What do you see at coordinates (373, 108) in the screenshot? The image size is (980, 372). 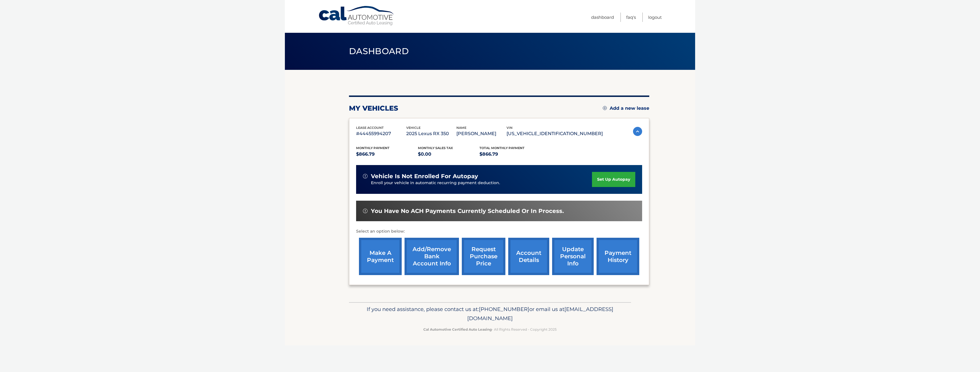 I see `h2: my vehicles` at bounding box center [373, 108].